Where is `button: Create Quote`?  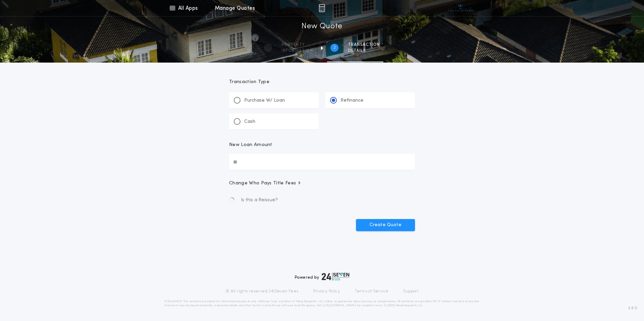
button: Create Quote is located at coordinates (385, 225).